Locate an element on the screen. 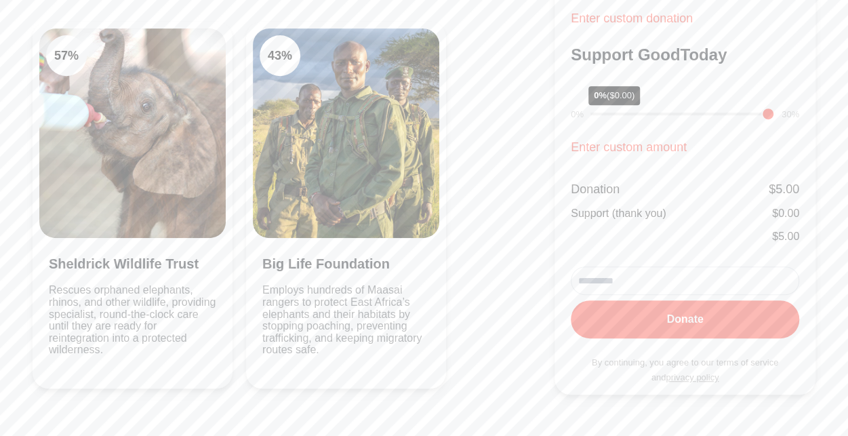 The width and height of the screenshot is (848, 436). p: Rescues orphaned elephants, rhinos, and other wildlife, providing specialist, round-the-clock car... is located at coordinates (132, 320).